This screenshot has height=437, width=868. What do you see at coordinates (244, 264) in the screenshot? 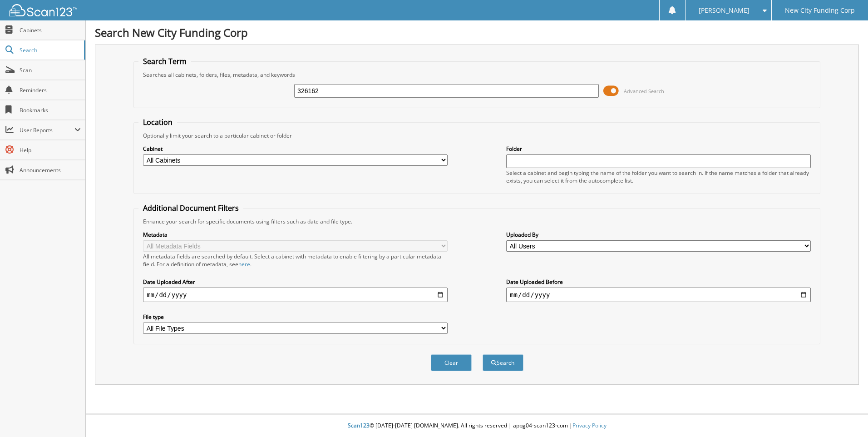
I see `a: here` at bounding box center [244, 264].